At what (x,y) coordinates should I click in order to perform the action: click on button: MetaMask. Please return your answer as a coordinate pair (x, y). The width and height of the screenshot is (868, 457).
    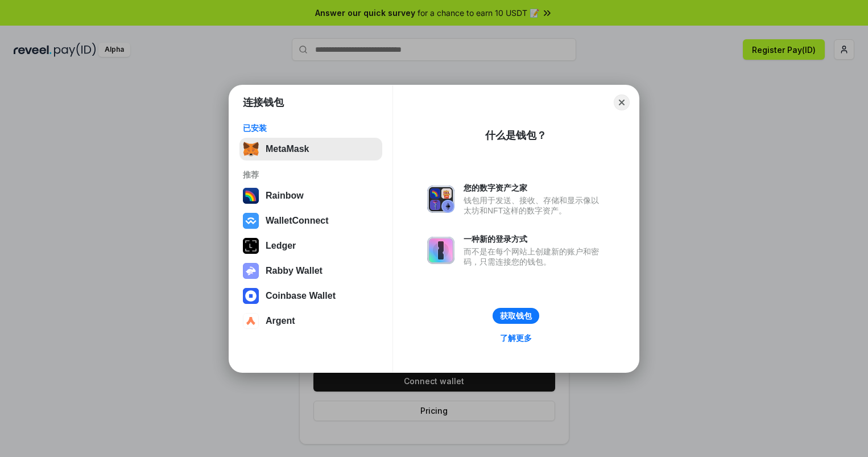
    Looking at the image, I should click on (311, 149).